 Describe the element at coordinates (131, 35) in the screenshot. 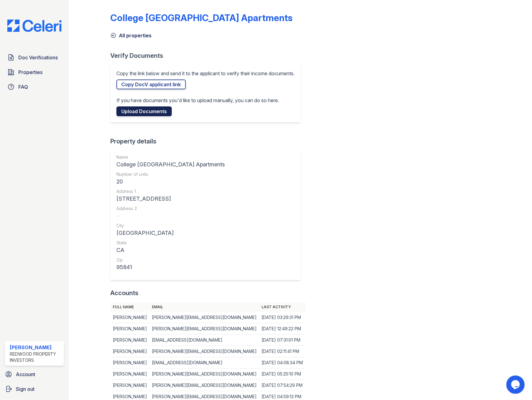

I see `a: All properties` at that location.